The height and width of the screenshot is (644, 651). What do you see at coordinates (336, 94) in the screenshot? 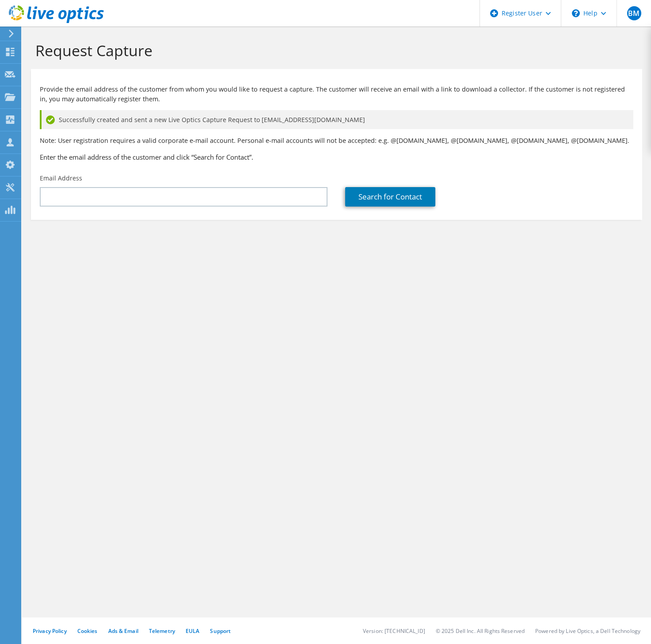
I see `p: Provide the email address of the customer from whom you would like to request a capture. The cust...` at bounding box center [336, 94].